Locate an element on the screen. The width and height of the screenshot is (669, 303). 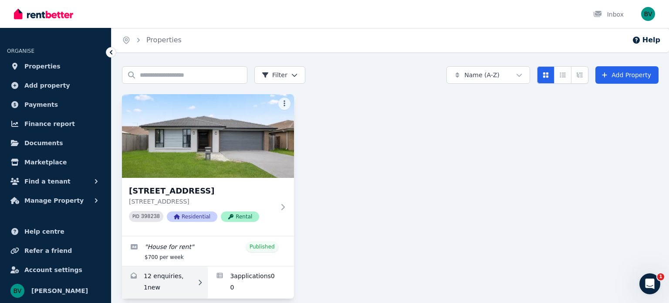
button: Name (A-Z) is located at coordinates (488, 75).